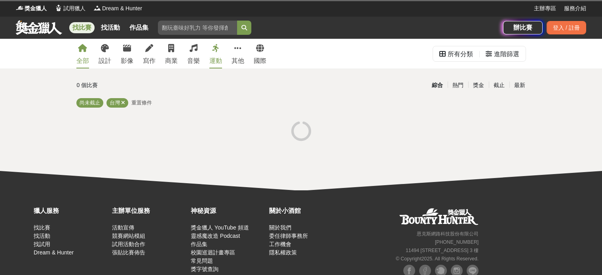 The width and height of the screenshot is (602, 275). What do you see at coordinates (31, 8) in the screenshot?
I see `a: Logo獎金獵人` at bounding box center [31, 8].